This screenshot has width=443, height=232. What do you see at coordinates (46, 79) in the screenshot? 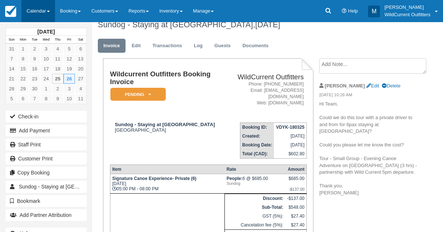
I see `a: 24` at bounding box center [46, 79].